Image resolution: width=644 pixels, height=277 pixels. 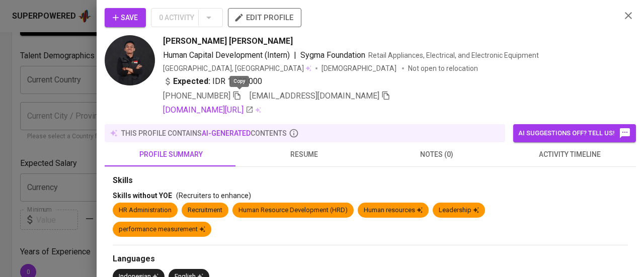 What do you see at coordinates (162, 229) in the screenshot?
I see `div: performance measurement` at bounding box center [162, 229].